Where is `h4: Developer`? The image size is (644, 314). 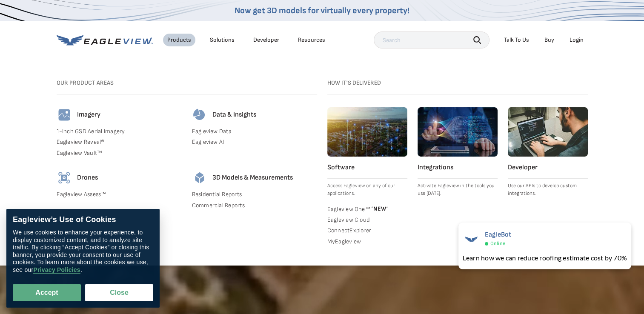 h4: Developer is located at coordinates (548, 168).